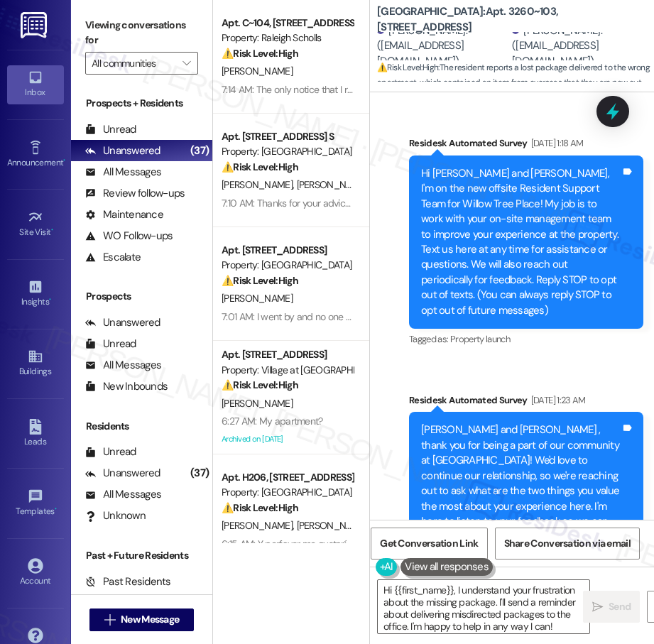 This screenshot has width=654, height=644. What do you see at coordinates (515, 91) in the screenshot?
I see `span: : The resident reports a lost package delivered to the wrong apartment, which contained an item f...` at bounding box center [515, 91].